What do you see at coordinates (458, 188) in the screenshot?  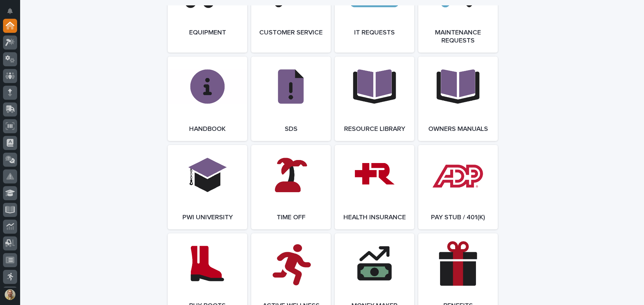 I see `a: Pay Stub / 401(k)` at bounding box center [458, 188].